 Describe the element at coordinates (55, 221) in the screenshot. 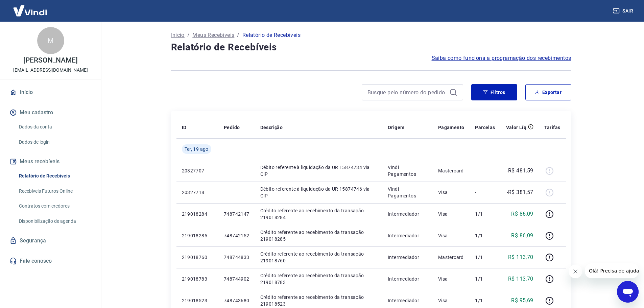

I see `a: Disponibilização de agenda` at that location.